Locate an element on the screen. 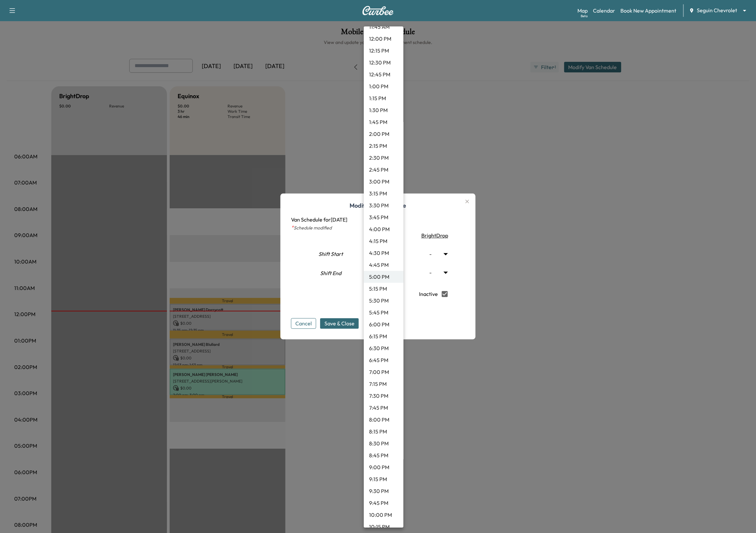  li: 5:45 PM is located at coordinates (384, 313).